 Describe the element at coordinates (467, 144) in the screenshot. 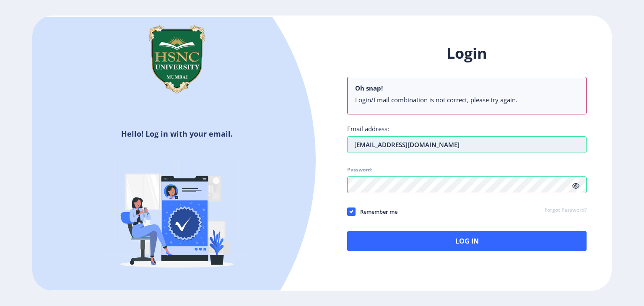

I see `input: Email address` at that location.